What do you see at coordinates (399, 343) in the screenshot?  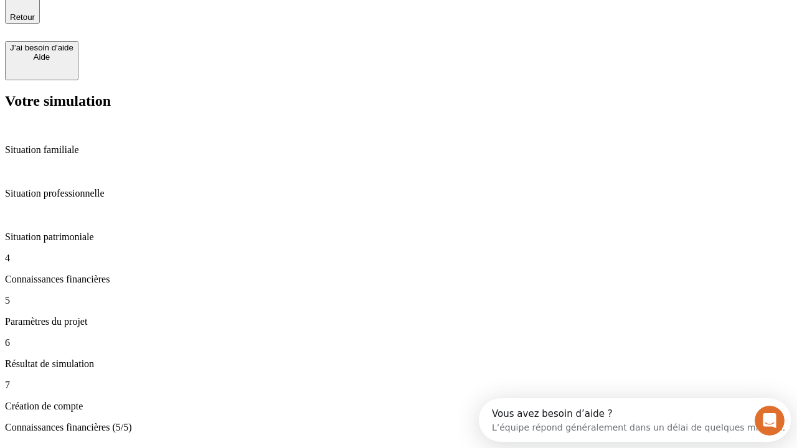 I see `p: 6` at bounding box center [399, 343].